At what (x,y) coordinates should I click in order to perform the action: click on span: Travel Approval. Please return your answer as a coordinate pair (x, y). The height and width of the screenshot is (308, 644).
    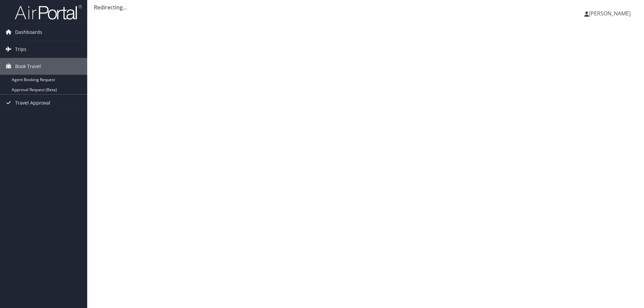
    Looking at the image, I should click on (32, 103).